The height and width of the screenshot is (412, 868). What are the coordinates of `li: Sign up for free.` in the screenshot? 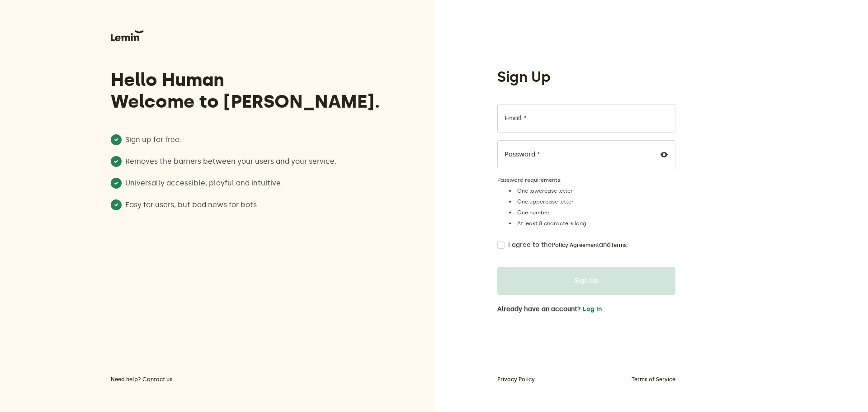 It's located at (248, 140).